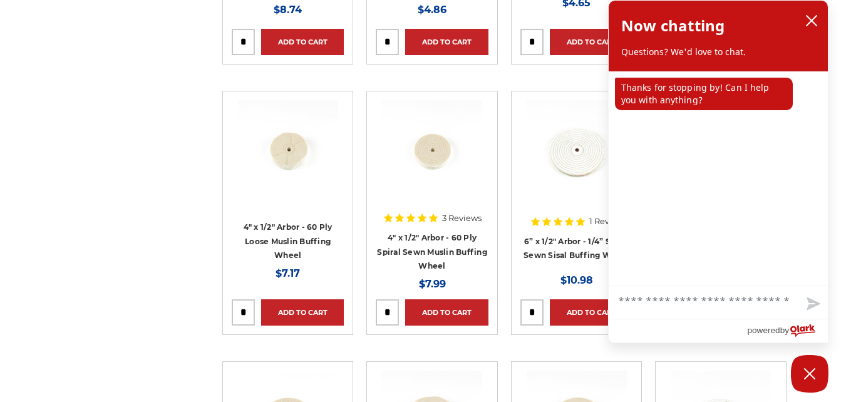 The width and height of the screenshot is (841, 402). I want to click on span: $7.99, so click(432, 284).